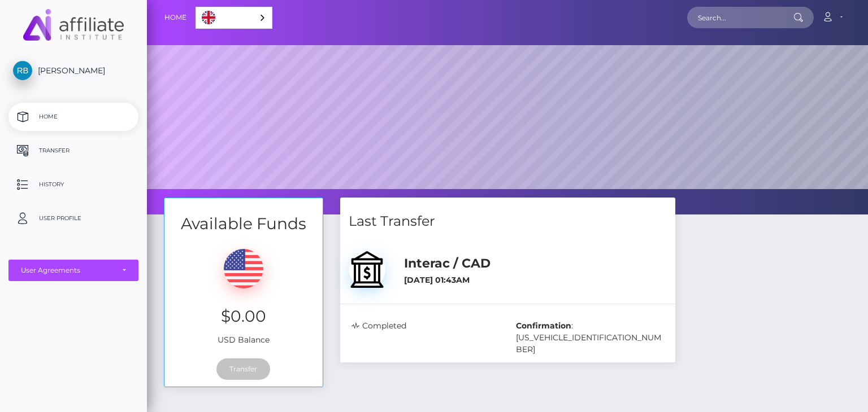 The height and width of the screenshot is (412, 868). Describe the element at coordinates (425, 338) in the screenshot. I see `div: Completed` at that location.